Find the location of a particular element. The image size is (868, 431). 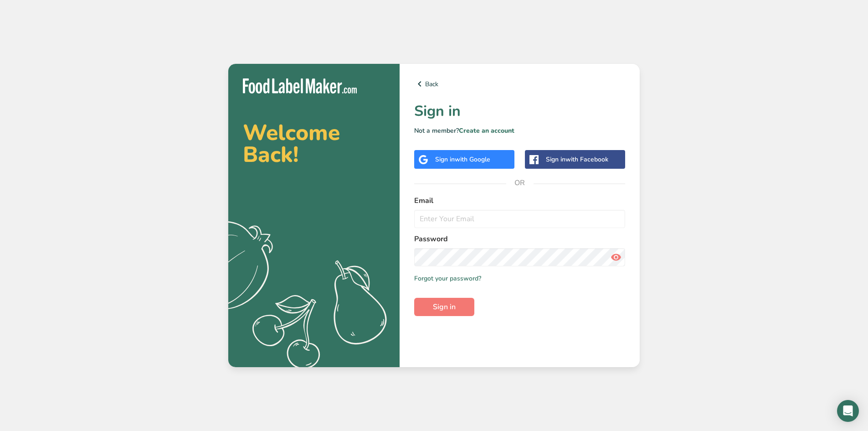

a: Forgot your password? is located at coordinates (448, 278).